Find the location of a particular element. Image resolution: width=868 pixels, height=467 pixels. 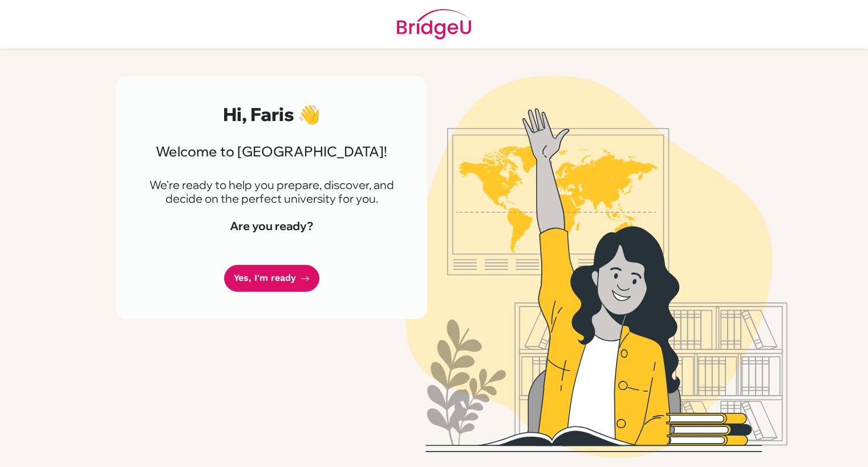

h2: Hi, Faris 👋 is located at coordinates (271, 114).